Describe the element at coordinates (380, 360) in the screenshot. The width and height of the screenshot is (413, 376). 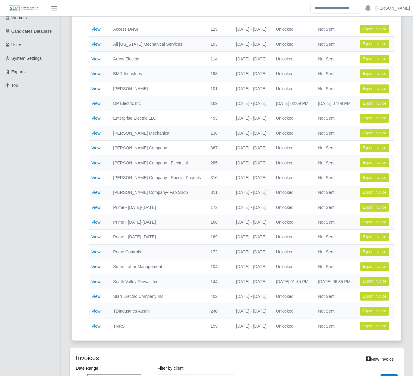
I see `a: New Invoice` at that location.